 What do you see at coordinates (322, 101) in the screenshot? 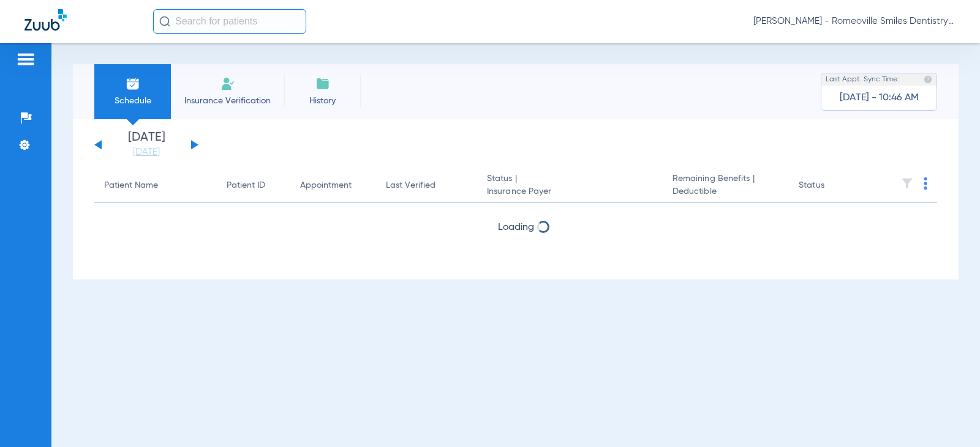
I see `span: History` at bounding box center [322, 101].